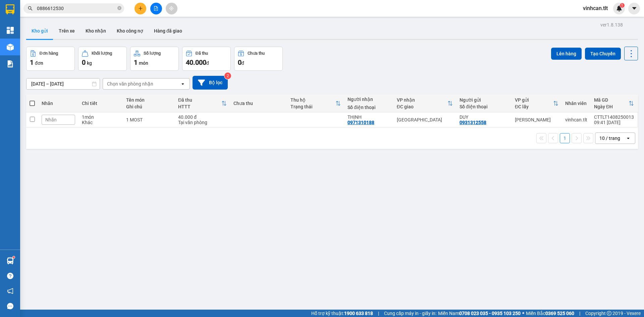 The width and height of the screenshot is (644, 317). Describe the element at coordinates (196, 62) in the screenshot. I see `span: 40.000` at that location.